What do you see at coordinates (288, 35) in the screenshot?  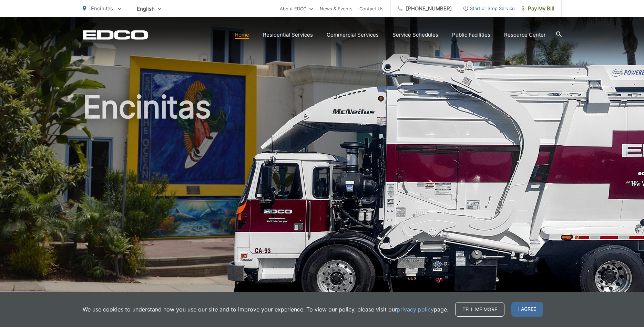 I see `a: Residential Services` at bounding box center [288, 35].